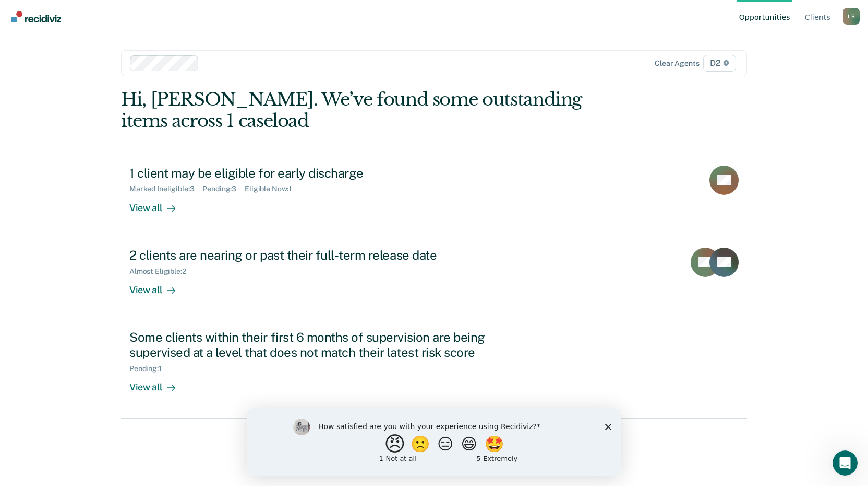 Image resolution: width=868 pixels, height=486 pixels. What do you see at coordinates (36, 16) in the screenshot?
I see `img: Recidiviz` at bounding box center [36, 16].